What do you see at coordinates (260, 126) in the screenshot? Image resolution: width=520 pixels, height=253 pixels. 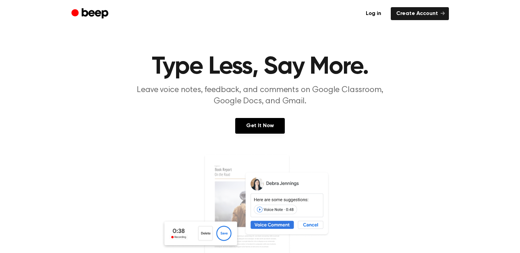 I see `a: Get It Now` at bounding box center [260, 126].